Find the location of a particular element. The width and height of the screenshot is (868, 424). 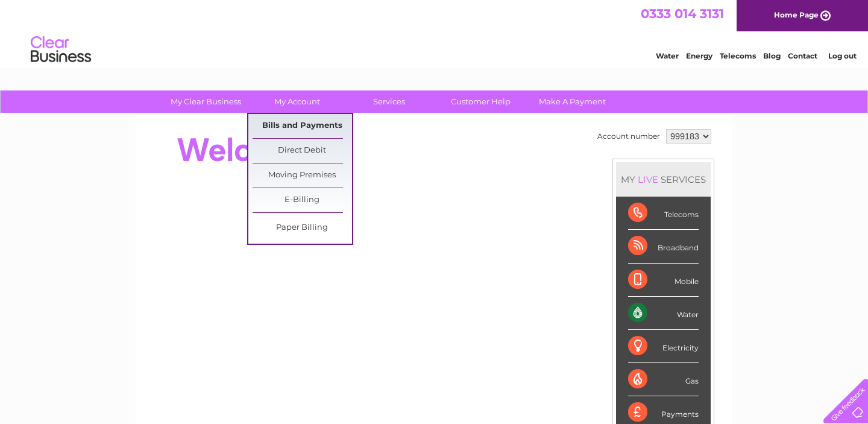

div: Gas is located at coordinates (663, 379).